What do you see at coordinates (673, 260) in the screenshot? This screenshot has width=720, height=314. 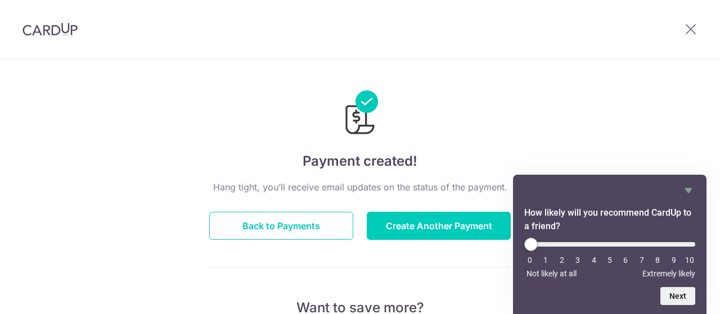 I see `li: 9` at bounding box center [673, 260].